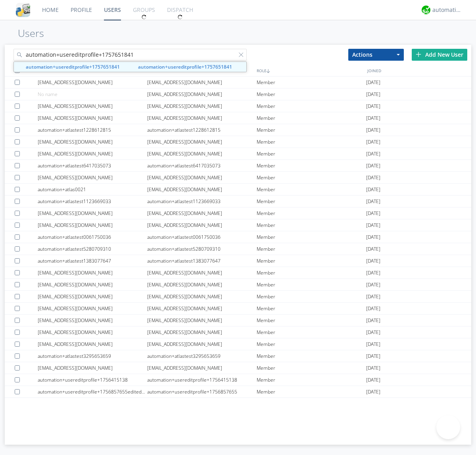 Image resolution: width=476 pixels, height=455 pixels. What do you see at coordinates (130, 55) in the screenshot?
I see `input: Search users` at bounding box center [130, 55].